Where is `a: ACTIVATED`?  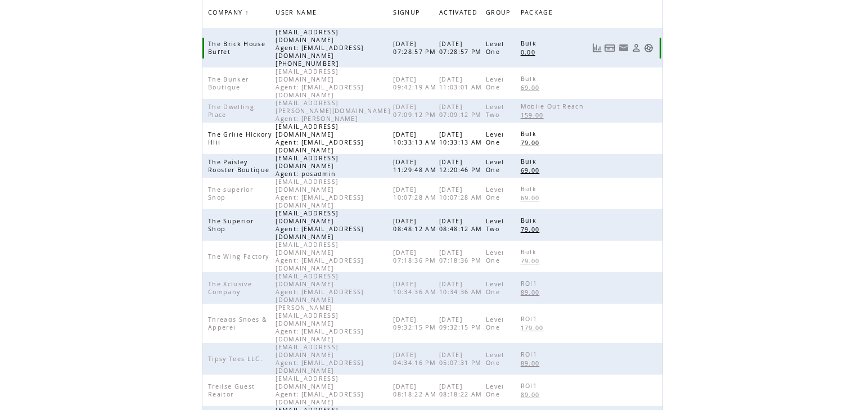
a: ACTIVATED is located at coordinates (461, 13).